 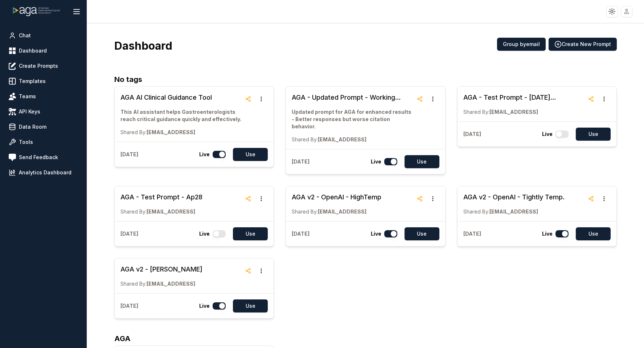 What do you see at coordinates (337, 197) in the screenshot?
I see `h3: AGA v2 - OpenAI - HighTemp` at bounding box center [337, 197].